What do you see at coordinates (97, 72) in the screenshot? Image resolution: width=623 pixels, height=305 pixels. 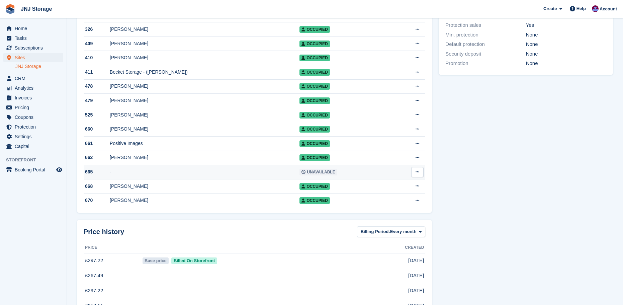 I see `div: 411` at bounding box center [97, 72].